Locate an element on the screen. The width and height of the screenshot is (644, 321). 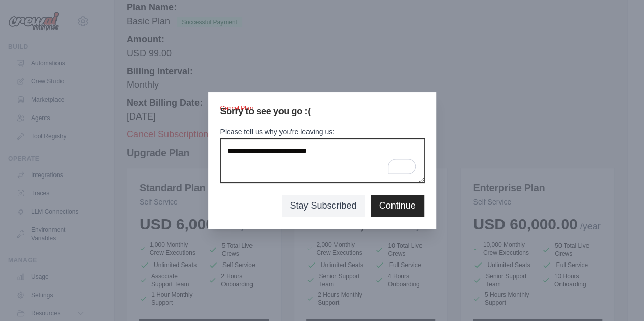
textarea: To enrich screen reader interactions, please activate Accessibility in Grammarly extension settings is located at coordinates (322, 161).